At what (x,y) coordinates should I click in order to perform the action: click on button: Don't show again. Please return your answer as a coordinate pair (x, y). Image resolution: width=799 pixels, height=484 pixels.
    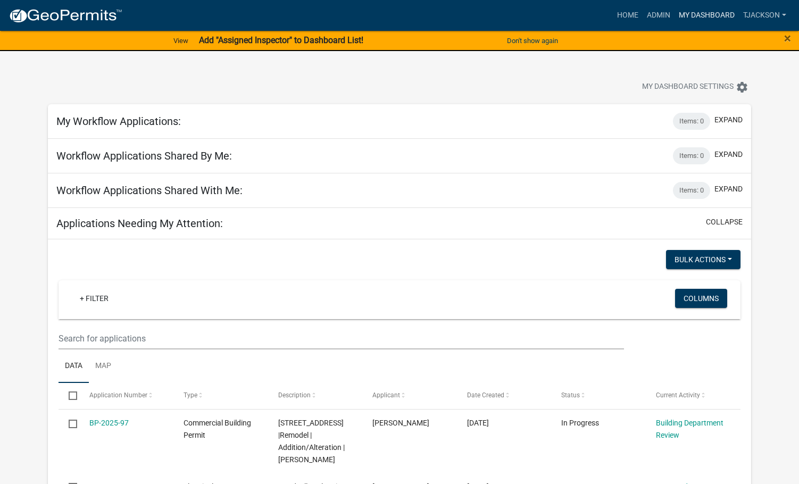
    Looking at the image, I should click on (533, 40).